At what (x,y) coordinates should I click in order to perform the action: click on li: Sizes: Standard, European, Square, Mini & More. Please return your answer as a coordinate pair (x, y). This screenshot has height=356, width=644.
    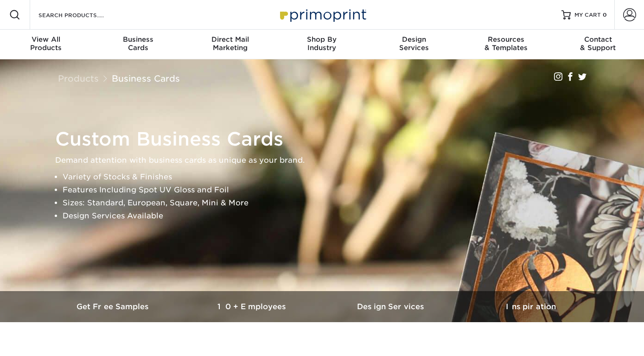
    Looking at the image, I should click on (330, 203).